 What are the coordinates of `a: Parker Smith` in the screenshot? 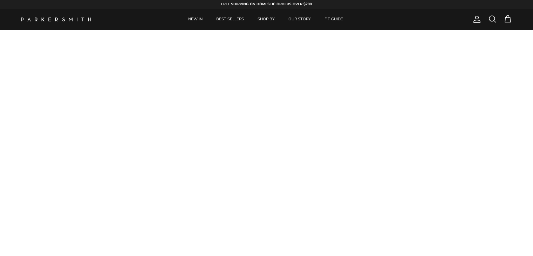 It's located at (56, 19).